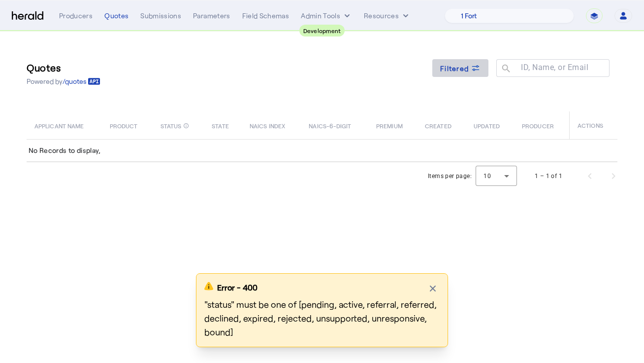  I want to click on span: NAICS INDEX, so click(267, 125).